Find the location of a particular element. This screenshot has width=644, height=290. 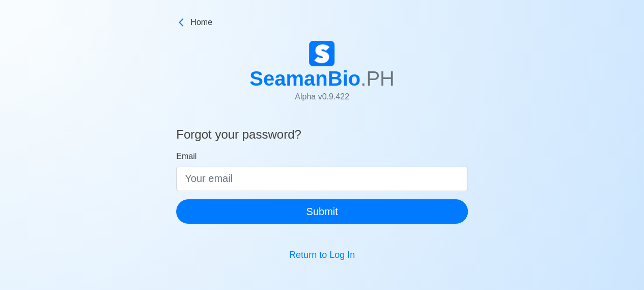

a: Return to Log In is located at coordinates (321, 255).